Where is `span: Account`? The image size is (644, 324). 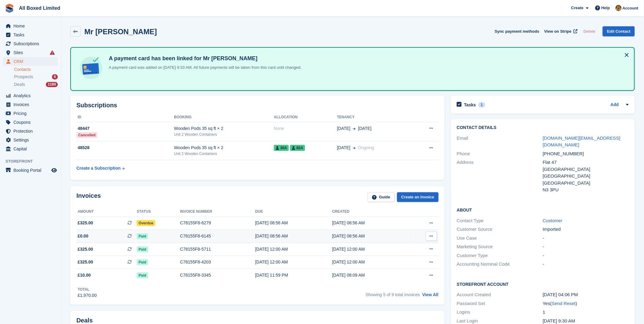
span: Account is located at coordinates (631, 8).